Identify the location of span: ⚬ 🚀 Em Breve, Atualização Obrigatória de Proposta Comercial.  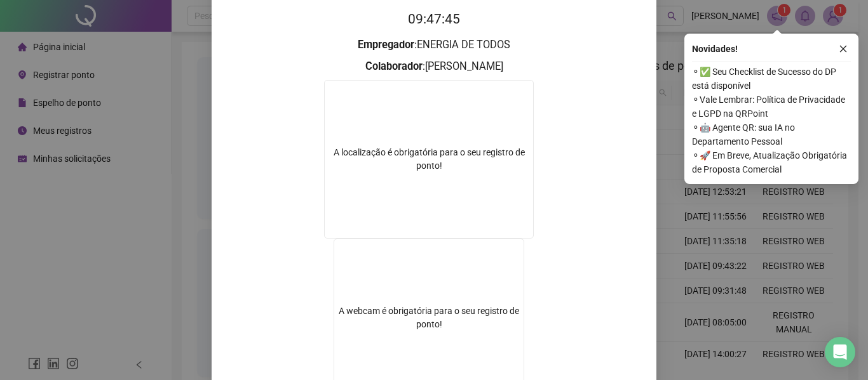
(771, 162).